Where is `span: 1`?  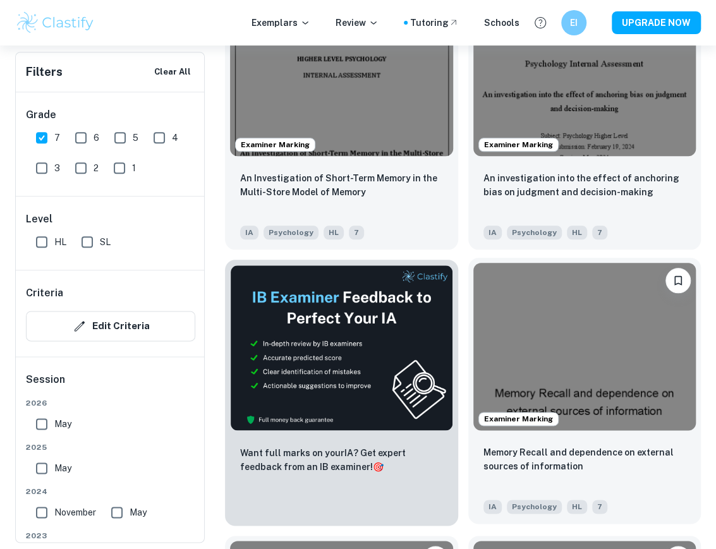
span: 1 is located at coordinates (134, 168).